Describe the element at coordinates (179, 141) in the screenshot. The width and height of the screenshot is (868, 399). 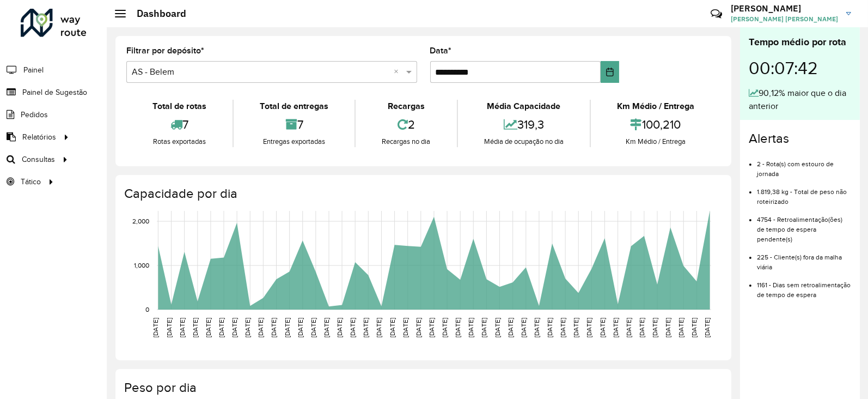
I see `div: Rotas exportadas` at that location.